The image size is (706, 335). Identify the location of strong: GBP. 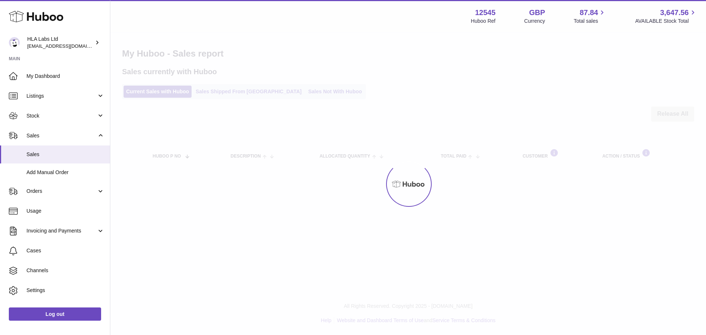
(537, 13).